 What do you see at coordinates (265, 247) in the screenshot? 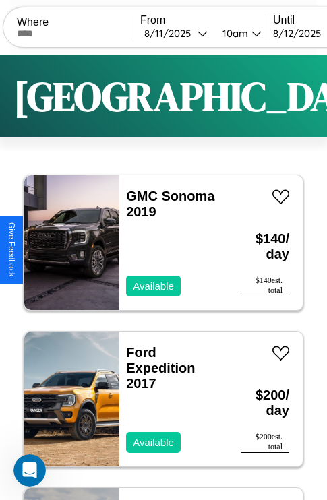
I see `h3: $ 140 / day` at bounding box center [265, 247].